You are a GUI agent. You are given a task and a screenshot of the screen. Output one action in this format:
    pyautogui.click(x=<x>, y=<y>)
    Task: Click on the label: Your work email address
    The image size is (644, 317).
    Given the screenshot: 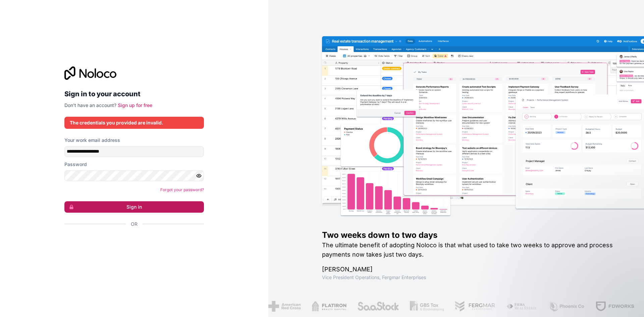 What is the action you would take?
    pyautogui.click(x=92, y=140)
    